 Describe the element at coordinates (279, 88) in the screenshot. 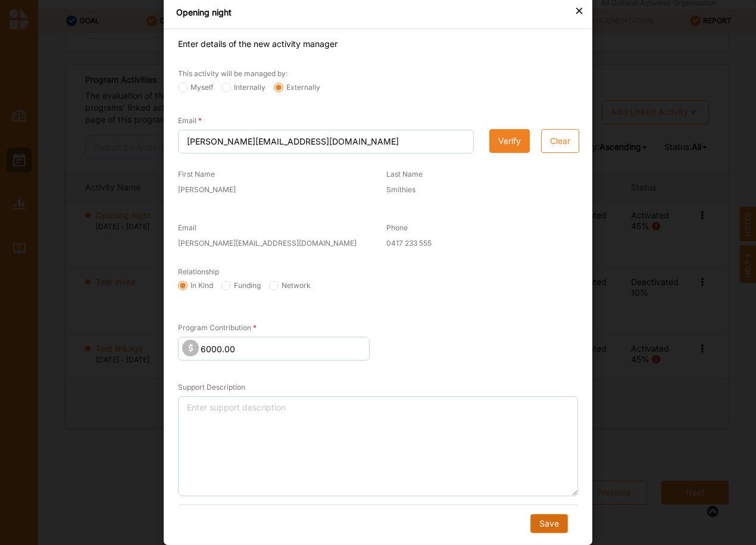

I see `input: Externally` at that location.